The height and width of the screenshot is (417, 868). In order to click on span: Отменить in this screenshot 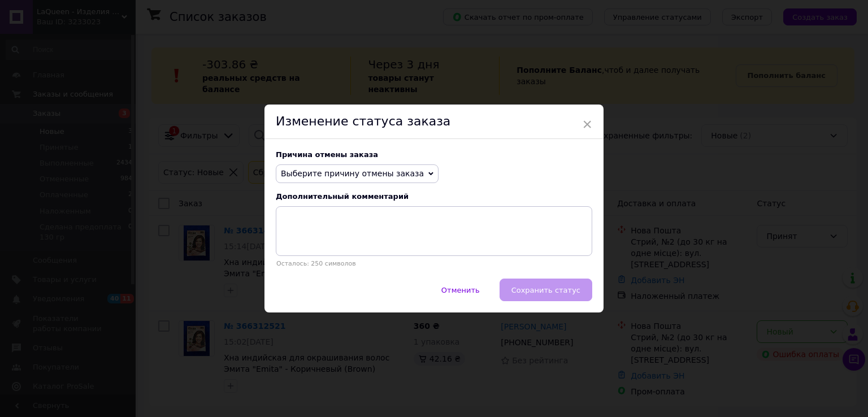, I will do `click(460, 290)`.